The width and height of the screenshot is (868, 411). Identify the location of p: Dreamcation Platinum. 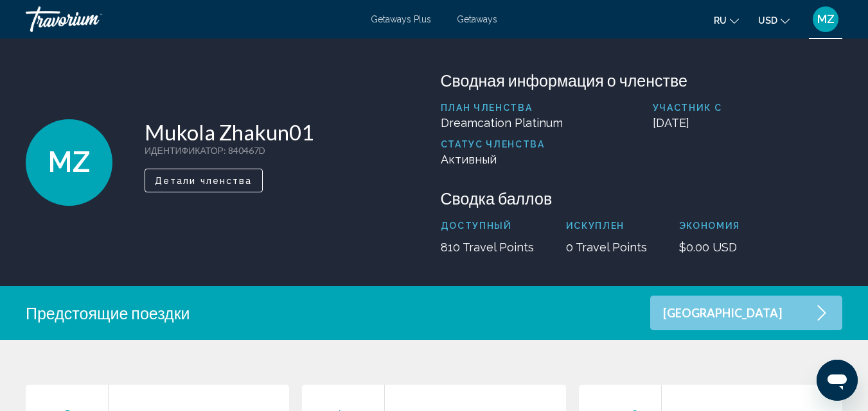
(502, 123).